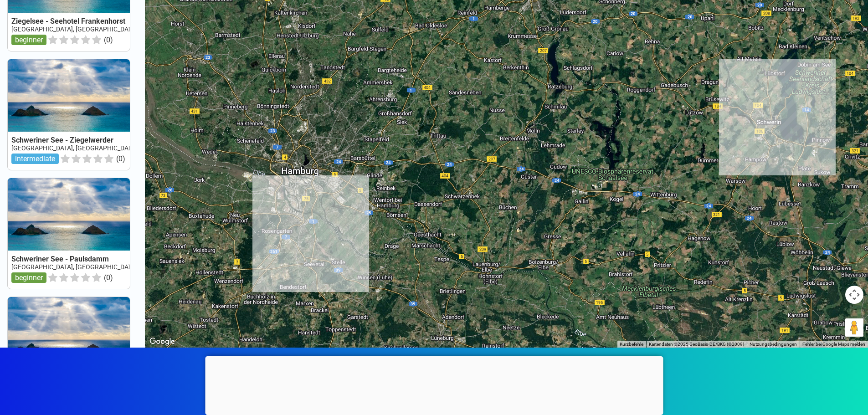  What do you see at coordinates (854, 327) in the screenshot?
I see `button: Pegman auf die Karte ziehen, um Street View aufzurufen` at bounding box center [854, 327].